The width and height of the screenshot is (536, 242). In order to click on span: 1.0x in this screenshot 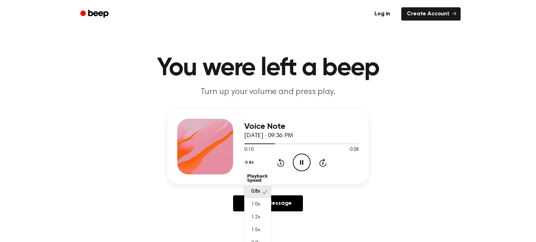, I will do `click(255, 205)`.